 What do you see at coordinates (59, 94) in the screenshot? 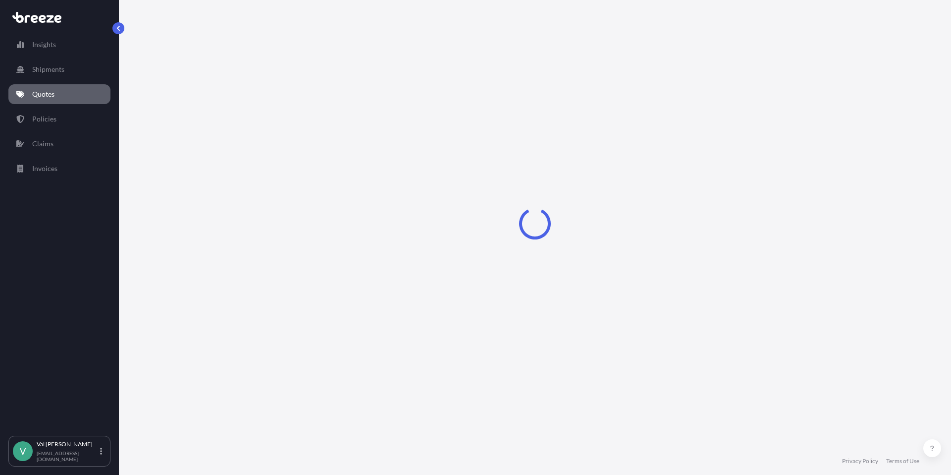
I see `a: Quotes` at bounding box center [59, 94].